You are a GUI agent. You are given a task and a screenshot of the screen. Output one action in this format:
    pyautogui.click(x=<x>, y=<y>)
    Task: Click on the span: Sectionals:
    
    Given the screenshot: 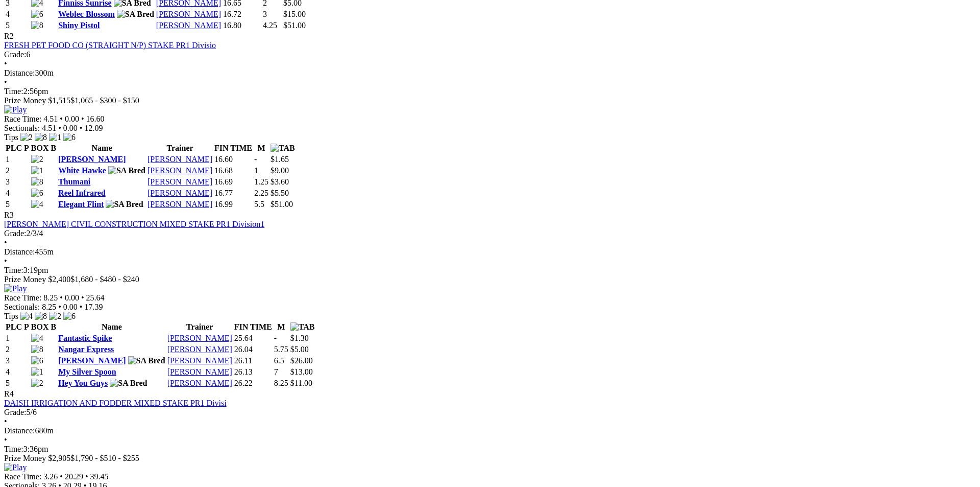 What is the action you would take?
    pyautogui.click(x=22, y=128)
    